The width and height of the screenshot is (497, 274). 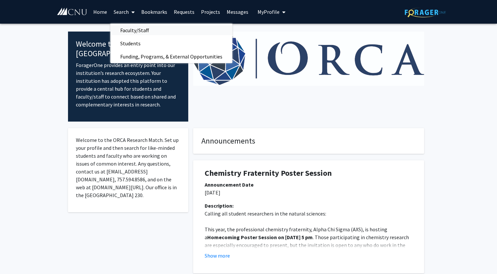 What do you see at coordinates (128, 168) in the screenshot?
I see `p: Welcome to the ORCA Research Match. Set up your profile and then search for like-minded students ...` at bounding box center [128, 168].